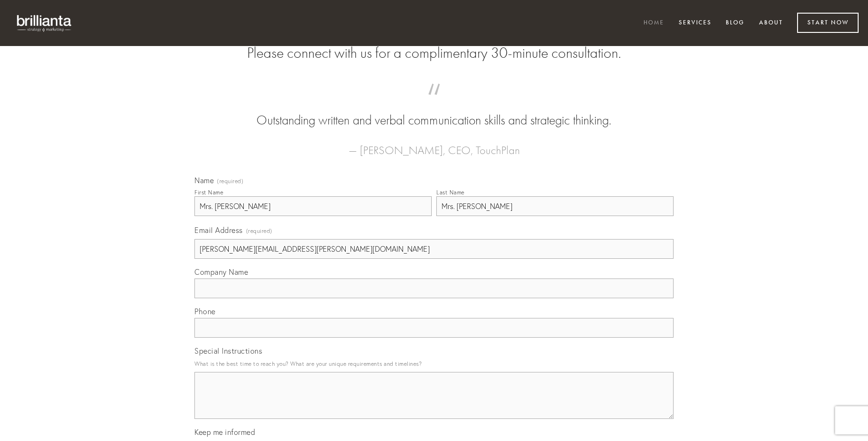 The height and width of the screenshot is (441, 868). Describe the element at coordinates (735, 23) in the screenshot. I see `a: Blog` at that location.